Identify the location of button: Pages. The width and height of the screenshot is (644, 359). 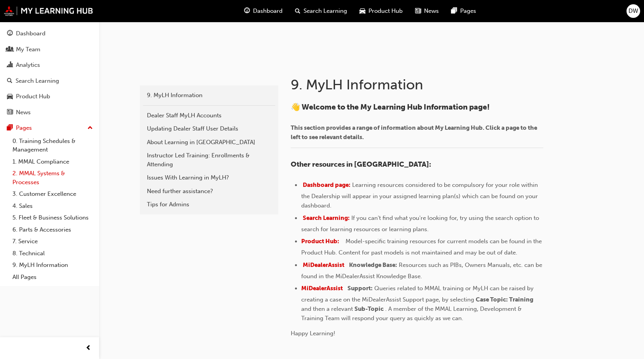
(49, 128).